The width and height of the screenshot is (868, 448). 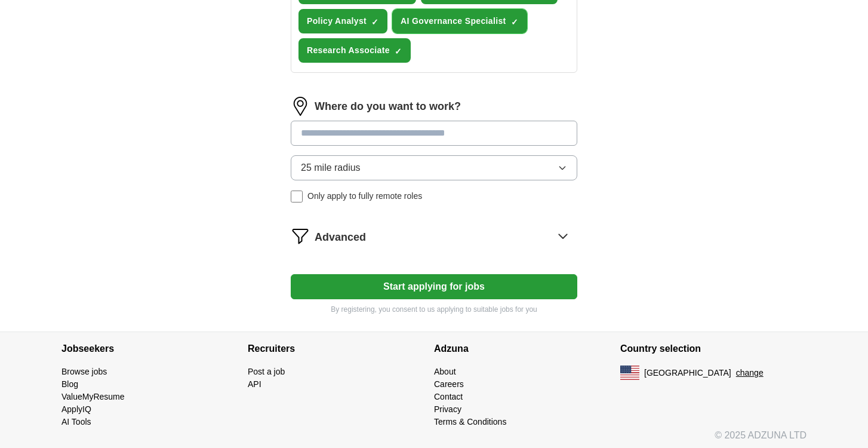 I want to click on span: Advanced, so click(x=341, y=237).